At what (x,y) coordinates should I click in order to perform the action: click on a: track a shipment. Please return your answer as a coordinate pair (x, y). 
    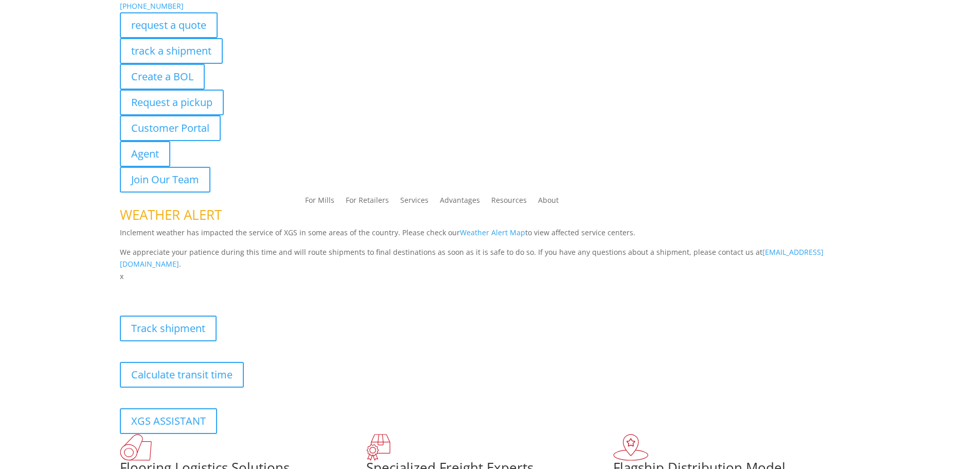
    Looking at the image, I should click on (171, 51).